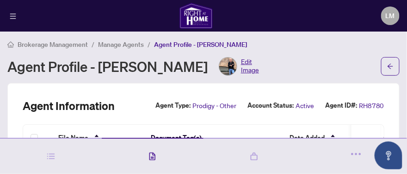  Describe the element at coordinates (97, 138) in the screenshot. I see `th: File Name` at that location.